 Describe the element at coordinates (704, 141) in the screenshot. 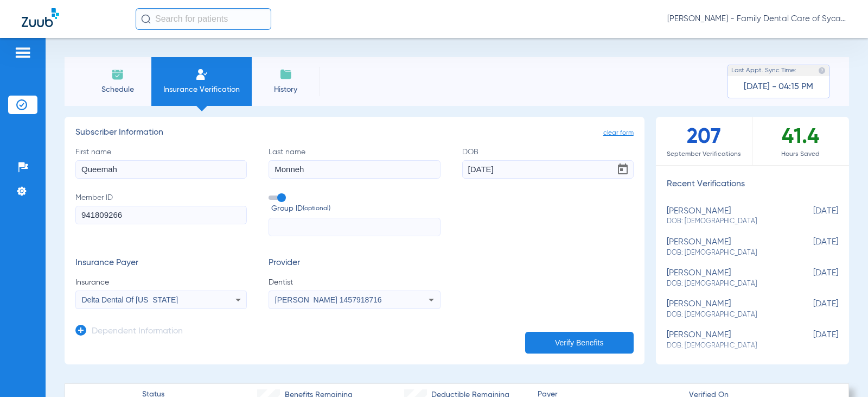

I see `div: 207` at that location.